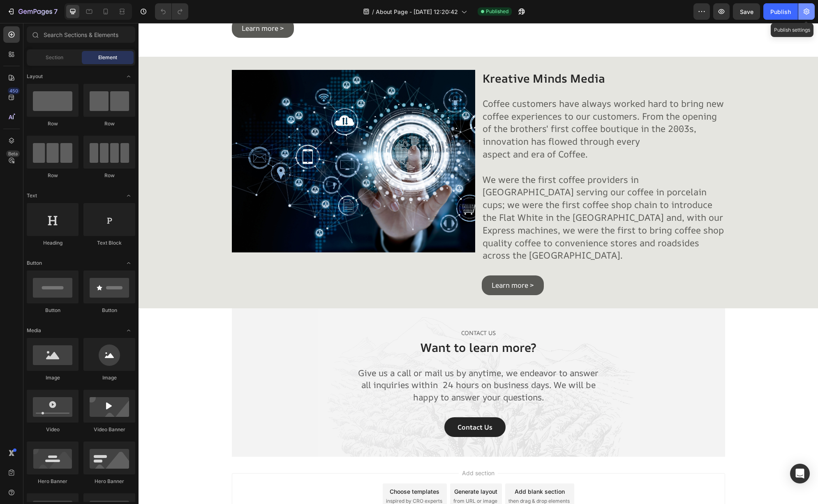 This screenshot has width=818, height=504. I want to click on span: Add section, so click(339, 450).